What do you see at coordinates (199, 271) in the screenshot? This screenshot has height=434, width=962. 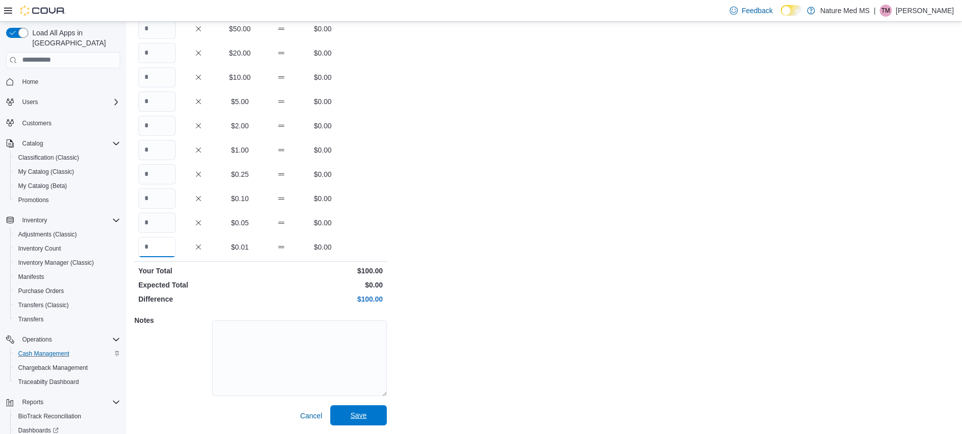 I see `p: Your Total` at bounding box center [199, 271].